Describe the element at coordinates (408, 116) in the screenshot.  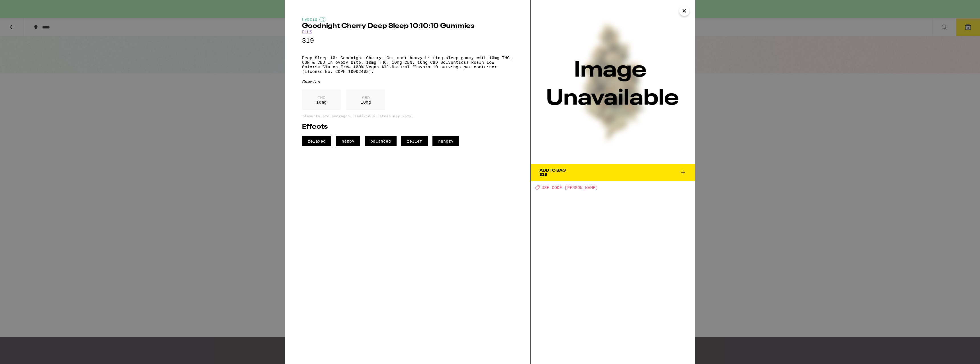
I see `p: *Amounts are averages, individual items may vary.` at that location.